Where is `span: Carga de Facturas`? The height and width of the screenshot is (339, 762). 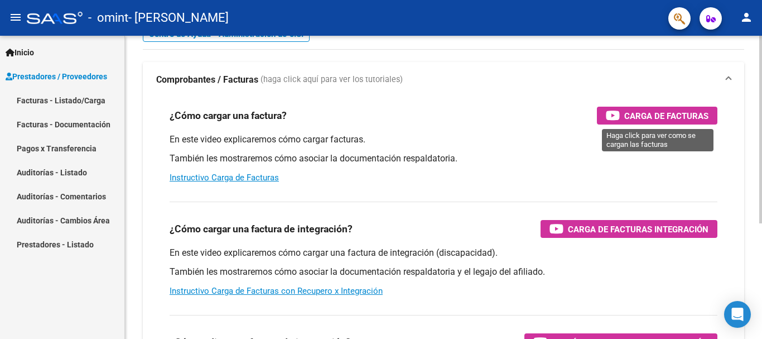 span: Carga de Facturas is located at coordinates (666, 116).